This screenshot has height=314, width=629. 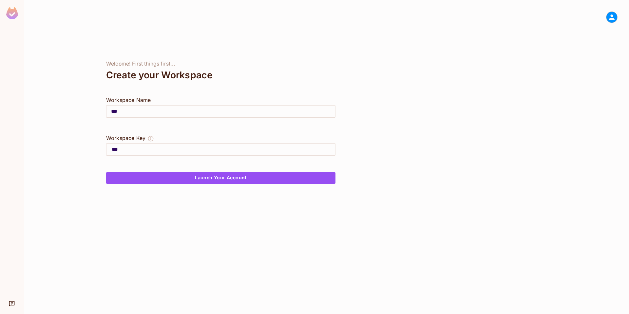 What do you see at coordinates (221, 64) in the screenshot?
I see `div: Welcome! First things first...` at bounding box center [221, 64].